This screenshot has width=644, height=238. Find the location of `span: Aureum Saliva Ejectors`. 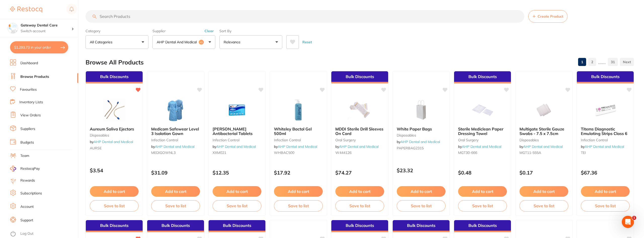

span: Aureum Saliva Ejectors is located at coordinates (112, 129).